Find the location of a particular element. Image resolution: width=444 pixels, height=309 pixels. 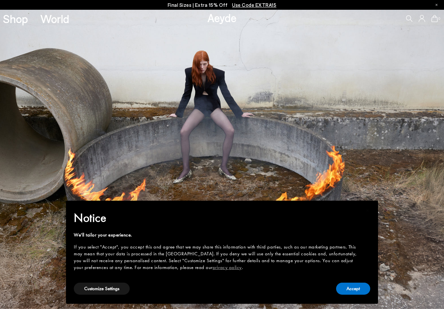

h2: Notice is located at coordinates (217, 218).